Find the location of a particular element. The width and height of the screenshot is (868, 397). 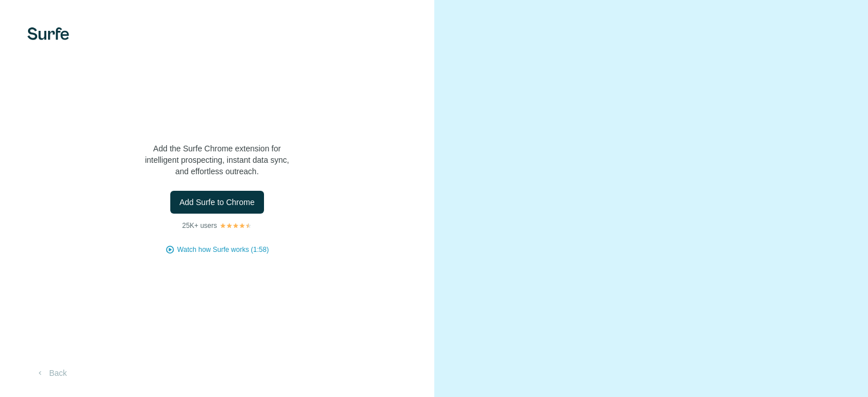

button: Add Surfe to Chrome is located at coordinates (217, 202).